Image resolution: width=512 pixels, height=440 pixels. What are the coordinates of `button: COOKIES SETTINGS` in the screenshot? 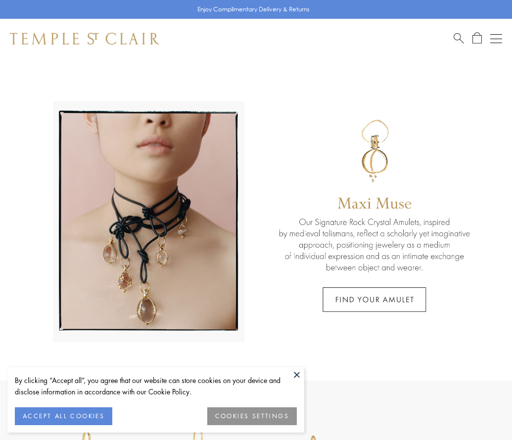 It's located at (252, 416).